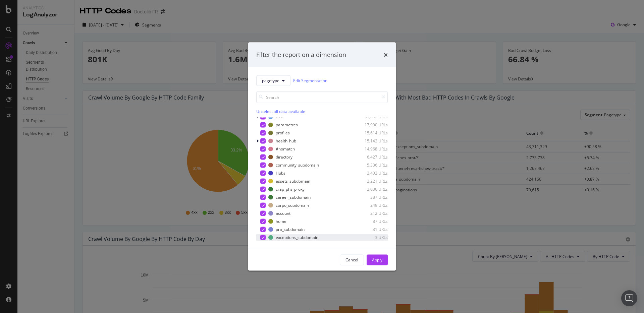 This screenshot has height=313, width=644. Describe the element at coordinates (284, 157) in the screenshot. I see `div: directory` at that location.